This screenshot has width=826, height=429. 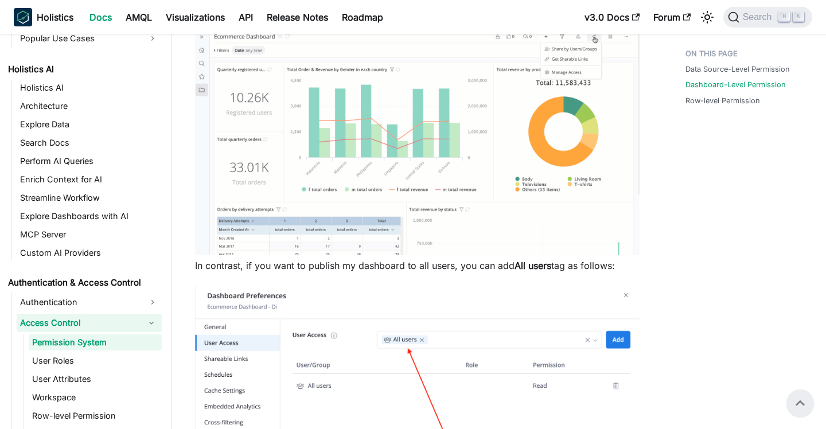 I want to click on a: HolisticsHolistics, so click(x=44, y=17).